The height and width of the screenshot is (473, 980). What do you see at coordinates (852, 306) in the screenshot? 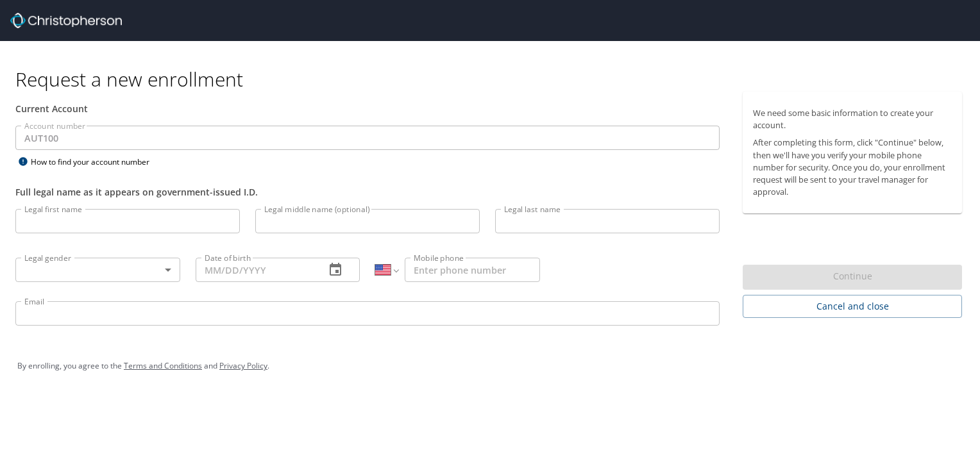
I see `span: Cancel and close` at bounding box center [852, 306].